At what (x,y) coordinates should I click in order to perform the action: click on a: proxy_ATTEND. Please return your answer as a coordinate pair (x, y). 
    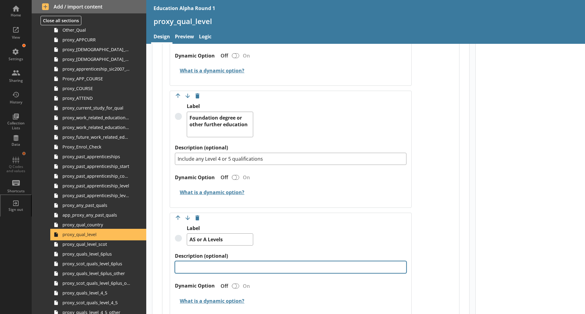
    Looking at the image, I should click on (99, 98).